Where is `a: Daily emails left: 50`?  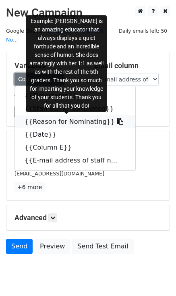 a: Daily emails left: 50 is located at coordinates (143, 31).